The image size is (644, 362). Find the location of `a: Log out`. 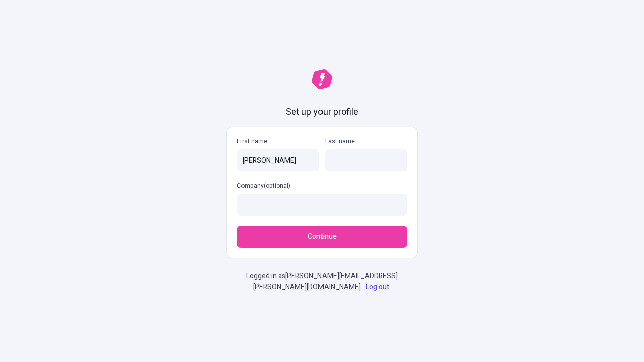

a: Log out is located at coordinates (377, 286).